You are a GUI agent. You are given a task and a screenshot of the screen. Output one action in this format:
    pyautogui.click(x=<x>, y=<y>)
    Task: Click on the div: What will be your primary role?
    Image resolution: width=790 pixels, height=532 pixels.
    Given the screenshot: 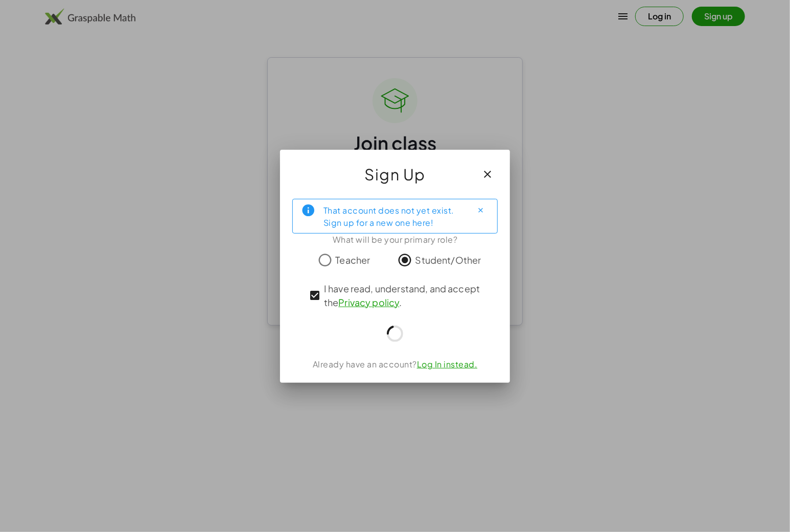 What is the action you would take?
    pyautogui.click(x=395, y=240)
    